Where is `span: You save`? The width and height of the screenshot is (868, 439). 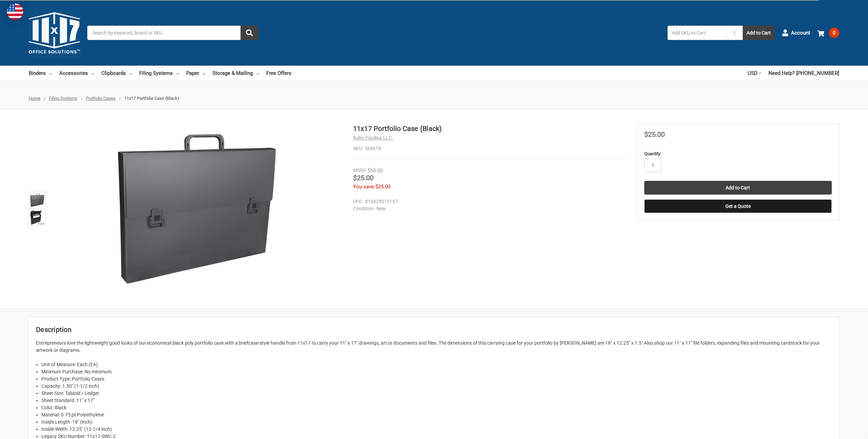 span: You save is located at coordinates (363, 187).